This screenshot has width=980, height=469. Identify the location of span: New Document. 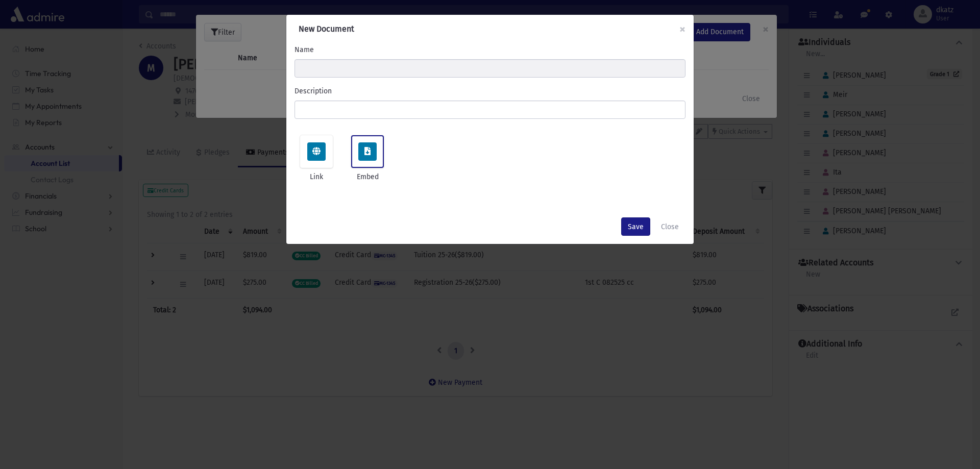
(326, 29).